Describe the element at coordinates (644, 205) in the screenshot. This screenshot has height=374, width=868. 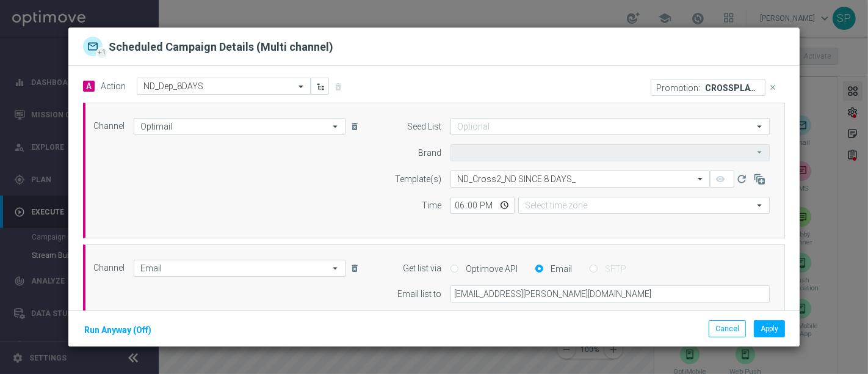
I see `input: Select time zone` at that location.